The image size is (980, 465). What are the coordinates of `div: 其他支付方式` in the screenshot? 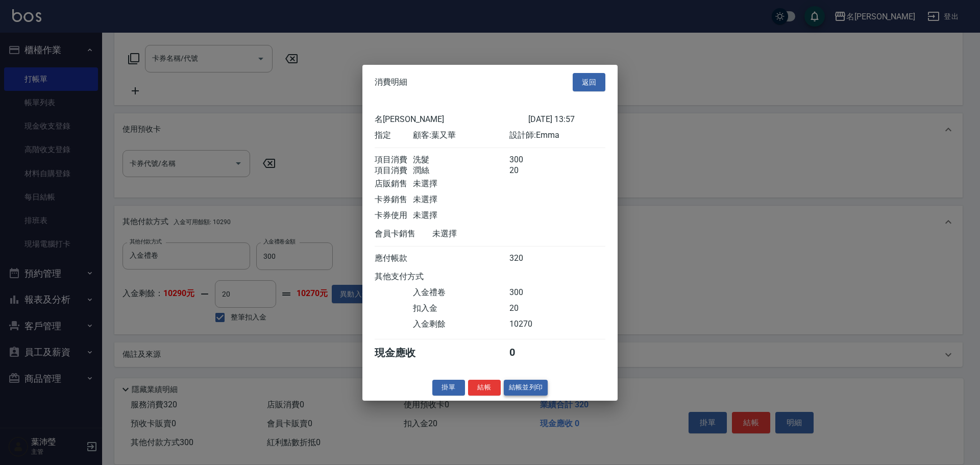 It's located at (413, 277).